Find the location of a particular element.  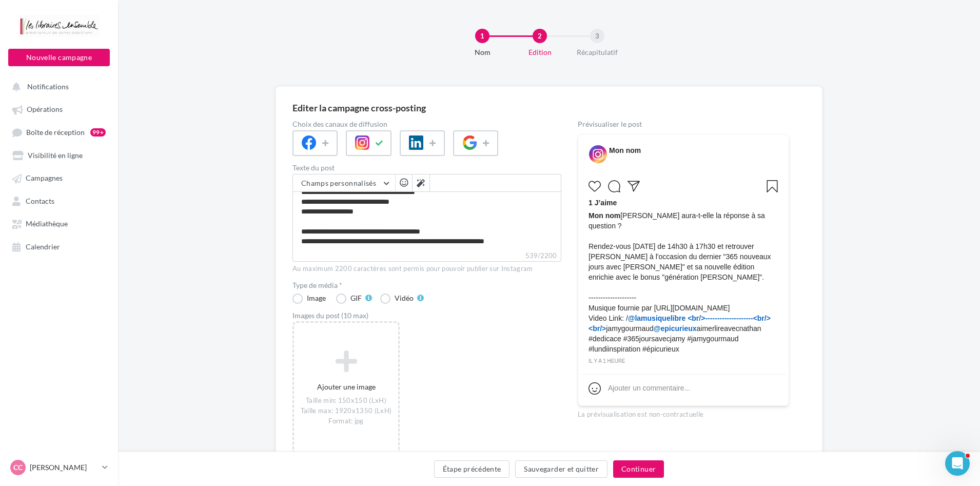

svg: Emoji is located at coordinates (595, 388).